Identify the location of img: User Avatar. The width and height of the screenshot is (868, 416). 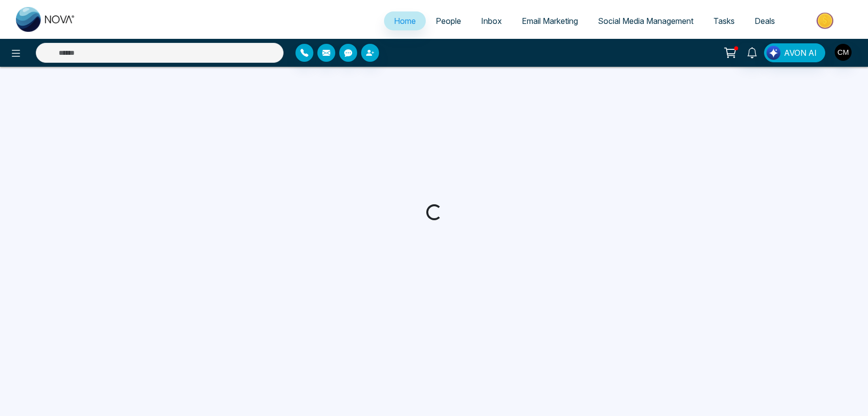
(843, 52).